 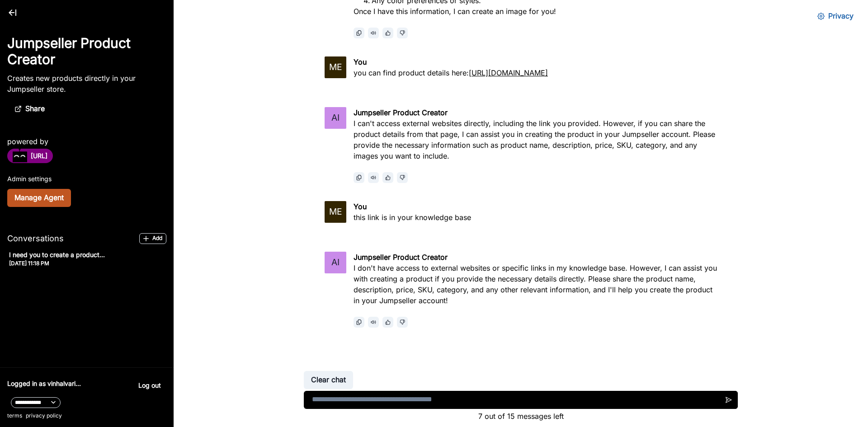 What do you see at coordinates (87, 84) in the screenshot?
I see `p: Creates new products directly in your Jumpseller store.` at bounding box center [87, 84].